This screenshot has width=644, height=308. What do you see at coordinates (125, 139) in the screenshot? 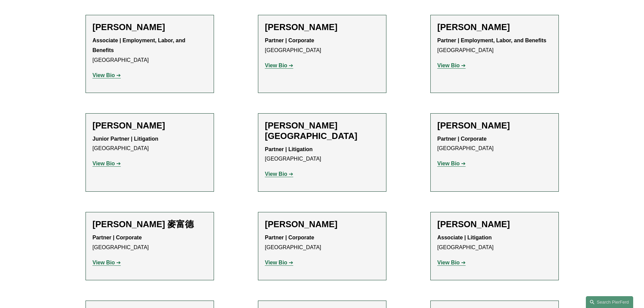
I see `strong: Junior Partner | Litigation` at bounding box center [125, 139].